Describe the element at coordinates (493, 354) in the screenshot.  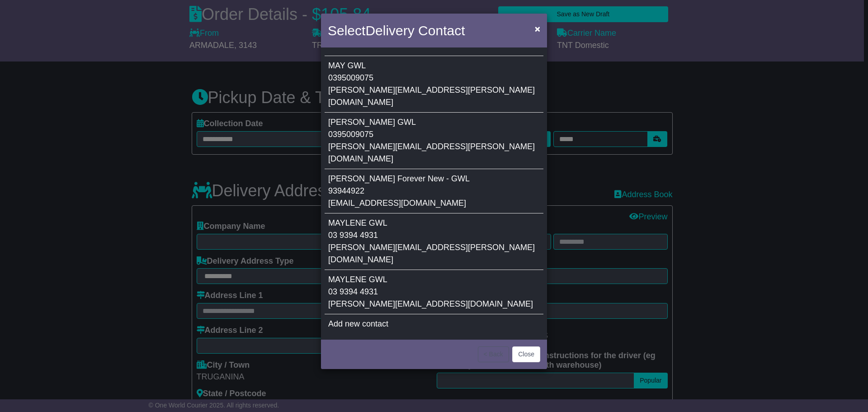
I see `button: < Back` at that location.